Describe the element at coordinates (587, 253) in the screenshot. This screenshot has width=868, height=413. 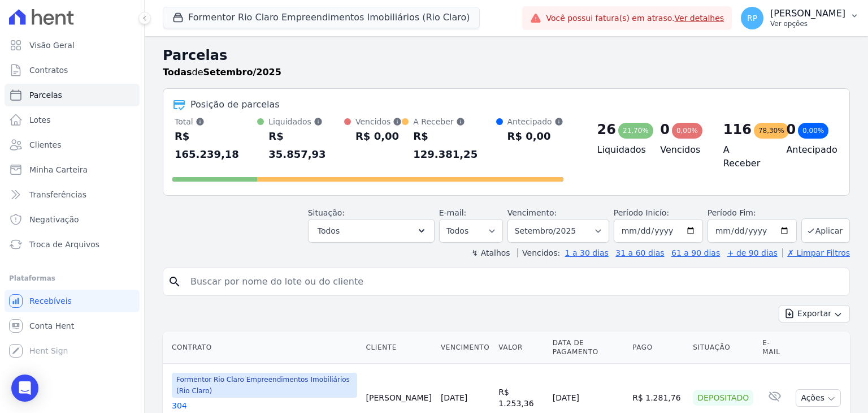
I see `a: 1 a 30 dias` at that location.